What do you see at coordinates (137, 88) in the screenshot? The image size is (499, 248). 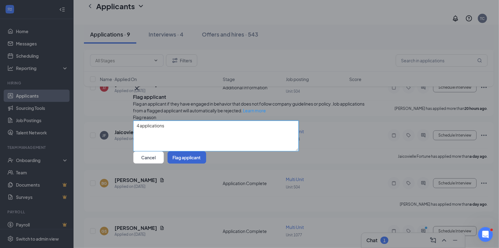 I see `button: Close` at bounding box center [137, 88].